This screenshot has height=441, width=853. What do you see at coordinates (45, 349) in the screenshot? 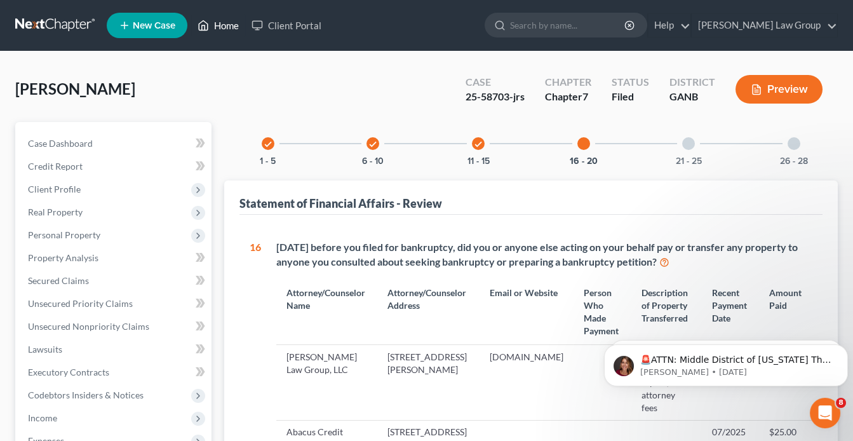
I see `span: Lawsuits` at bounding box center [45, 349].